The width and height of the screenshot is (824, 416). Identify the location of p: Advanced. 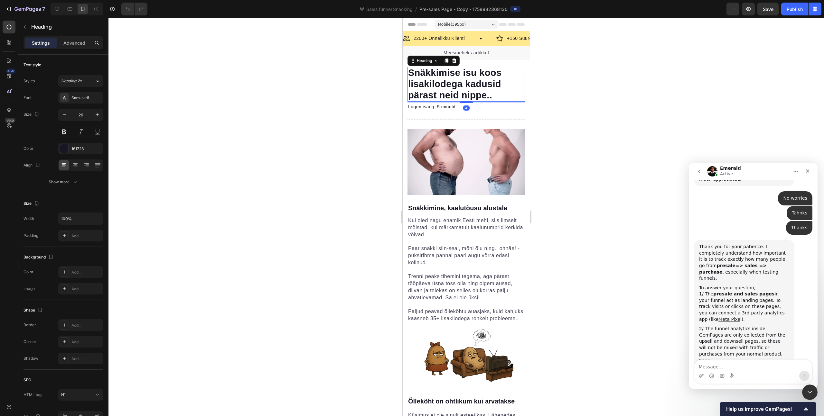
(74, 43).